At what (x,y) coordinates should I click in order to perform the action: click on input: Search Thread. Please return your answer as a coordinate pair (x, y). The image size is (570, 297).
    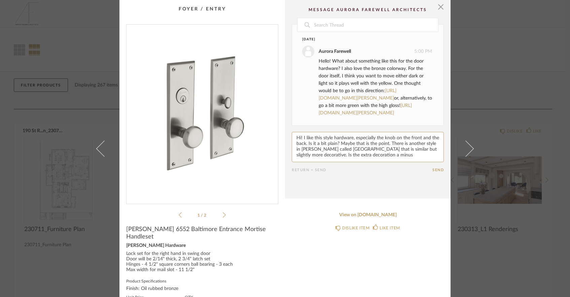
    Looking at the image, I should click on (376, 25).